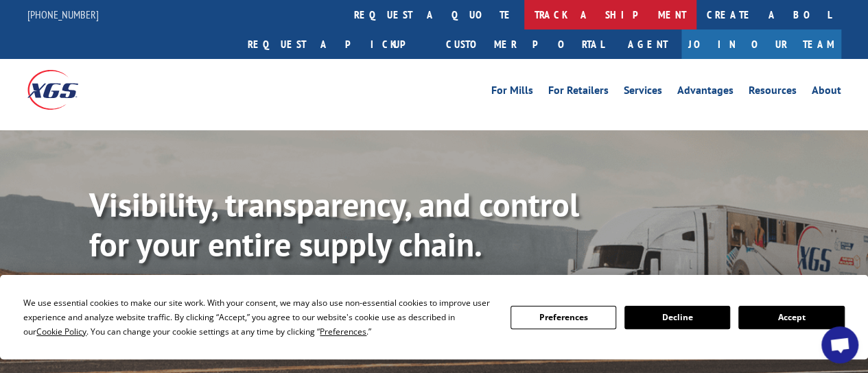  I want to click on span: Preferences, so click(343, 331).